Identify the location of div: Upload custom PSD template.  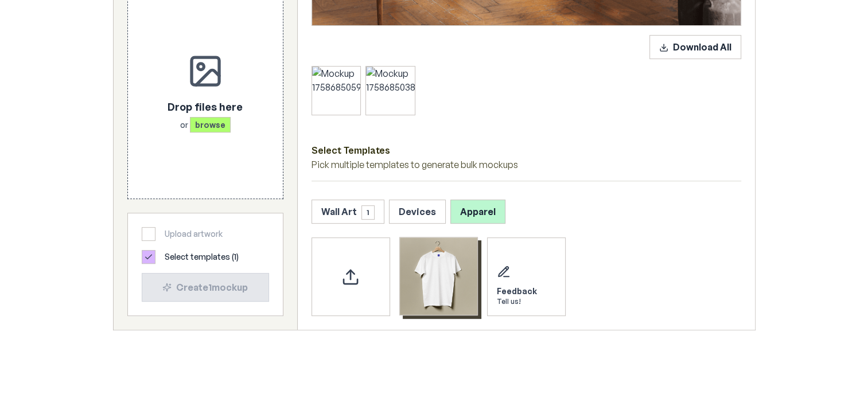
(350, 276).